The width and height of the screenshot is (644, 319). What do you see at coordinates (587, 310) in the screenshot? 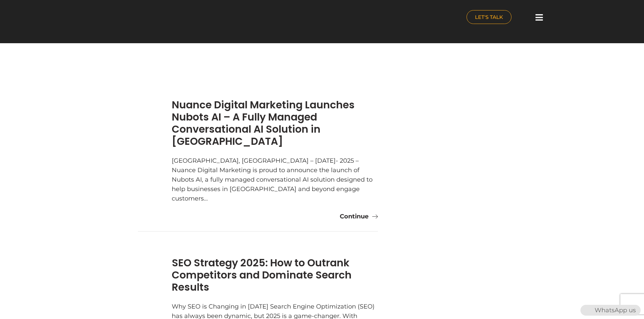
I see `img: WhatsApp` at bounding box center [587, 310].